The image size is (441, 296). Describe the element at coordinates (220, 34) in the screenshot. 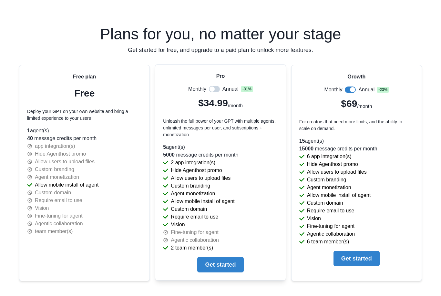

I see `h2: Plans for you, no matter your stage` at that location.